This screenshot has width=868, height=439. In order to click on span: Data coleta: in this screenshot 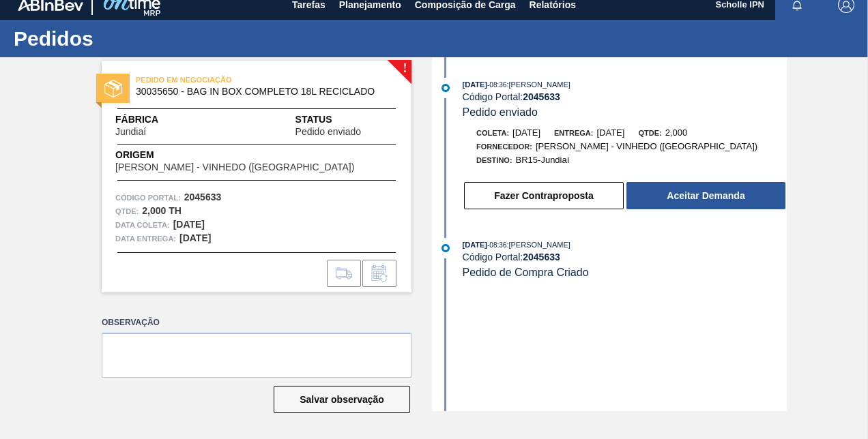, I will do `click(142, 225)`.